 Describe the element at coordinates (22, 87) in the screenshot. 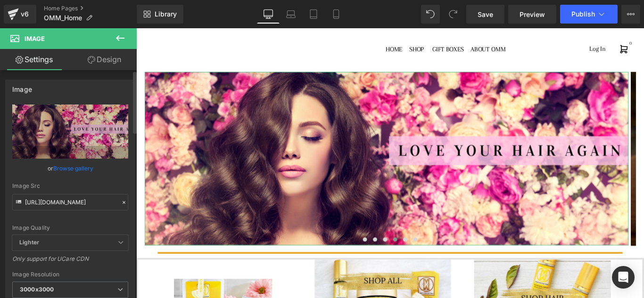

I see `div: Image` at that location.